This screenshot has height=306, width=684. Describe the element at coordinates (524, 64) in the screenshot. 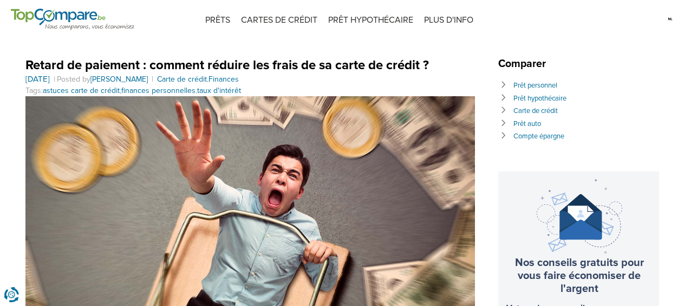

I see `span: Comparer` at that location.